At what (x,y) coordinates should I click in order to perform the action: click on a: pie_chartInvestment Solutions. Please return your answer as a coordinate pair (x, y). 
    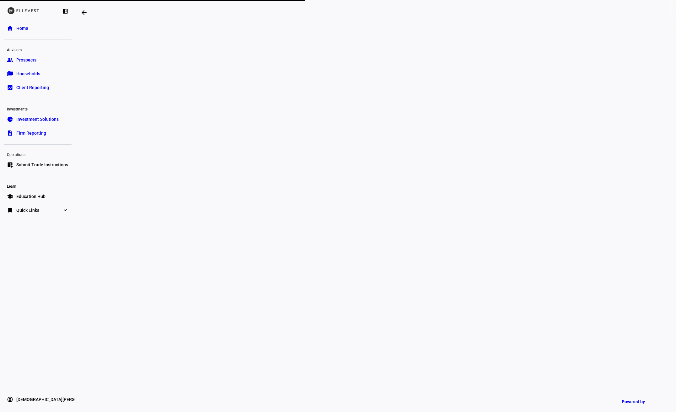
    Looking at the image, I should click on (38, 119).